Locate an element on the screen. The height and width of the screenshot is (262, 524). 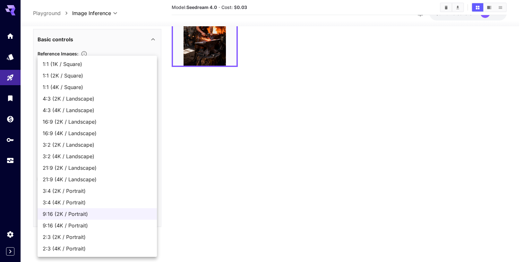
span: 1:1 (4K / Square) is located at coordinates (97, 87).